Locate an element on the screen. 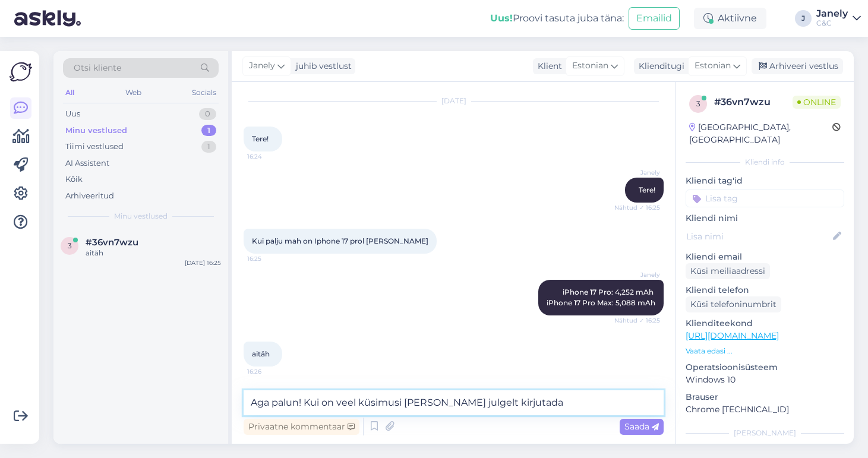 This screenshot has width=868, height=458. button: Emailid is located at coordinates (654, 19).